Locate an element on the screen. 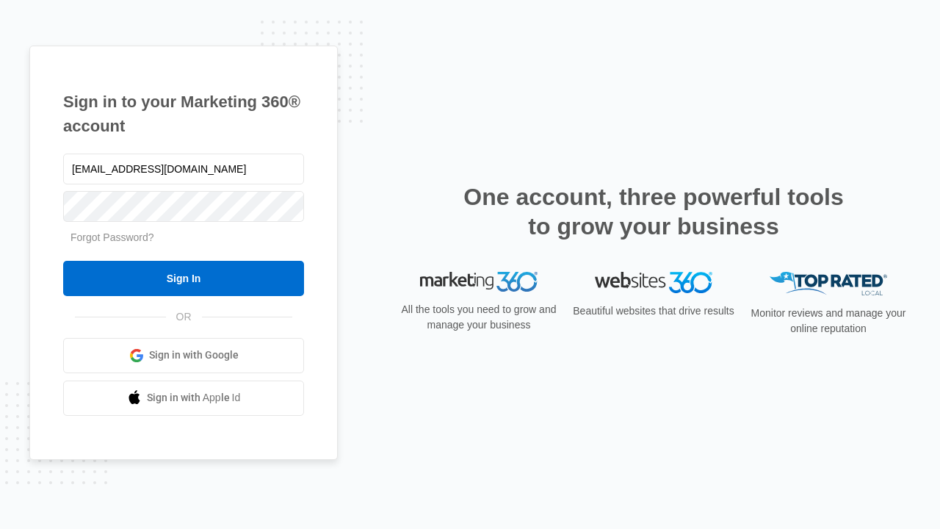 The image size is (940, 529). h2: One account, three powerful tools to grow your business is located at coordinates (654, 212).